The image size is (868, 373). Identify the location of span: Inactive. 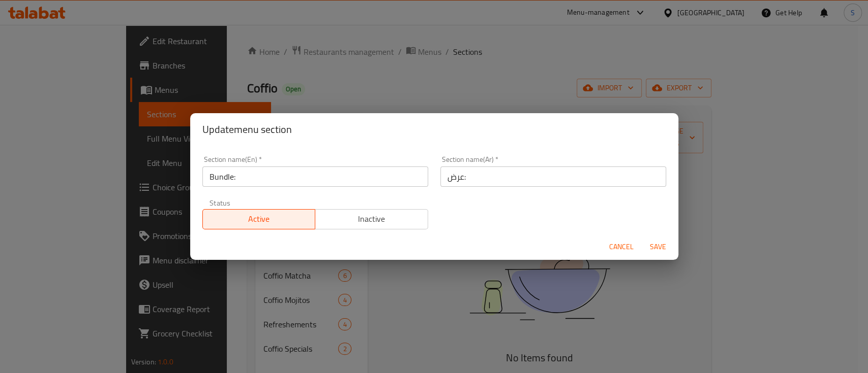
(371, 219).